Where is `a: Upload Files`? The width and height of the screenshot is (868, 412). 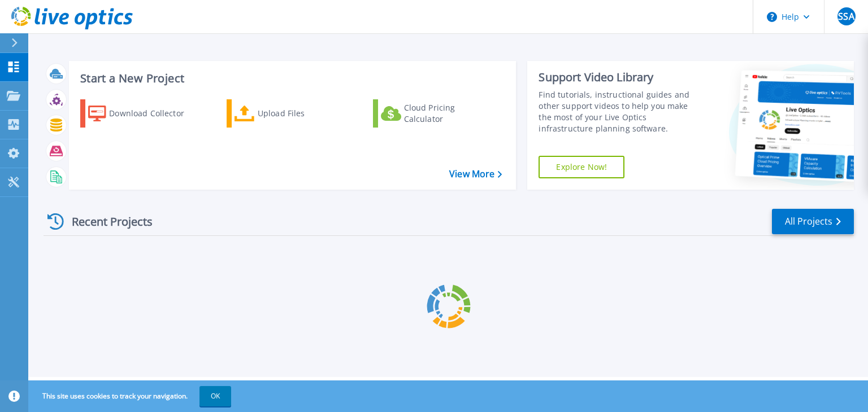
a: Upload Files is located at coordinates (289, 113).